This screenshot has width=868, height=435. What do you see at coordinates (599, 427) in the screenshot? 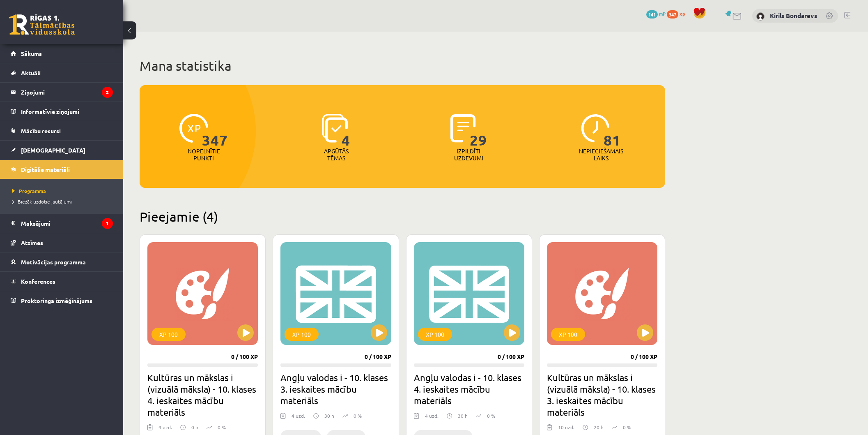
I see `p: 20 h` at bounding box center [599, 427].